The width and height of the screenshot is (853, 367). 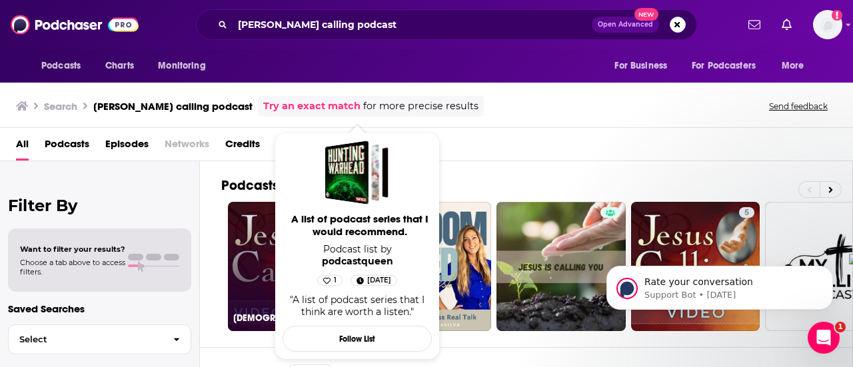 What do you see at coordinates (99, 205) in the screenshot?
I see `h2: Filter By` at bounding box center [99, 205].